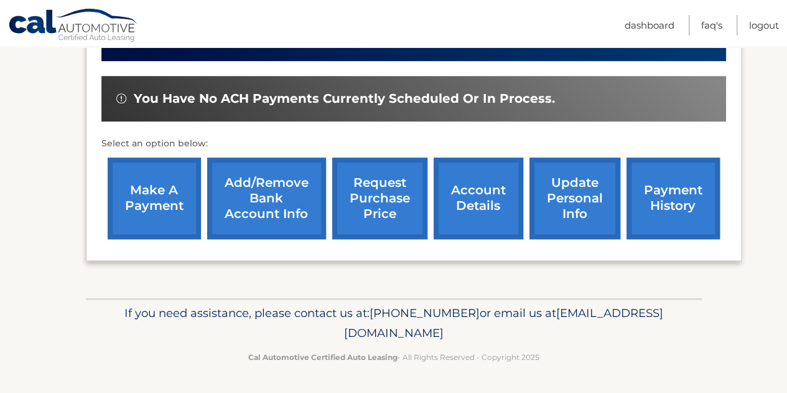  I want to click on a: request purchase price, so click(379, 198).